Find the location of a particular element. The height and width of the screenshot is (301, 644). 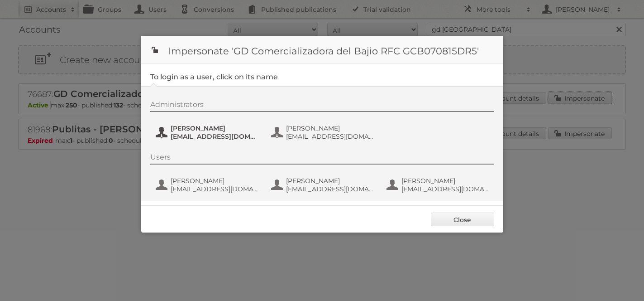

legend: To login as a user, click on its name is located at coordinates (214, 76).